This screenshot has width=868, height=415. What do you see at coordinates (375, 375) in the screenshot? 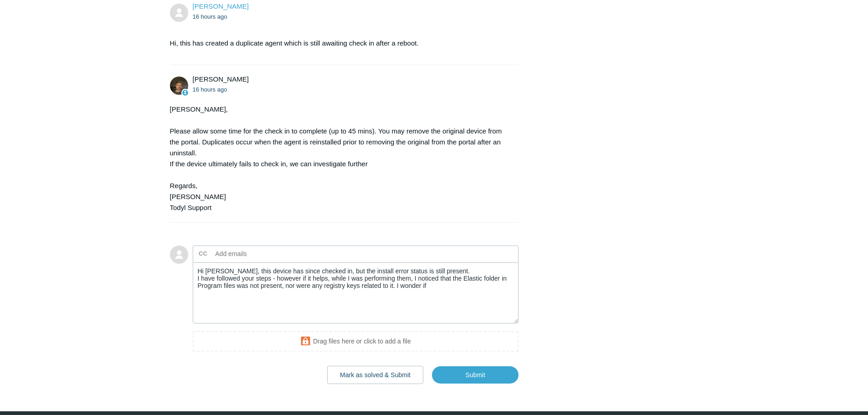
I see `button: Mark as solved & Submit` at bounding box center [375, 375].